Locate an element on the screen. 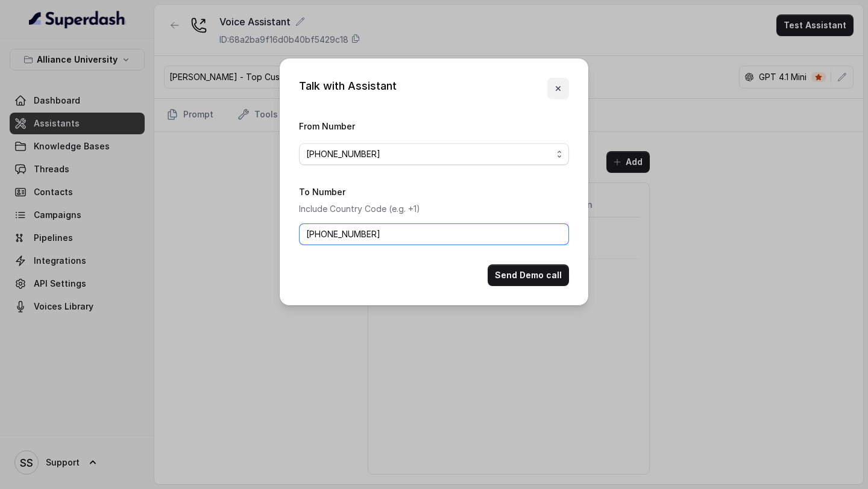 The width and height of the screenshot is (868, 489). div: Talk with Assistant is located at coordinates (348, 88).